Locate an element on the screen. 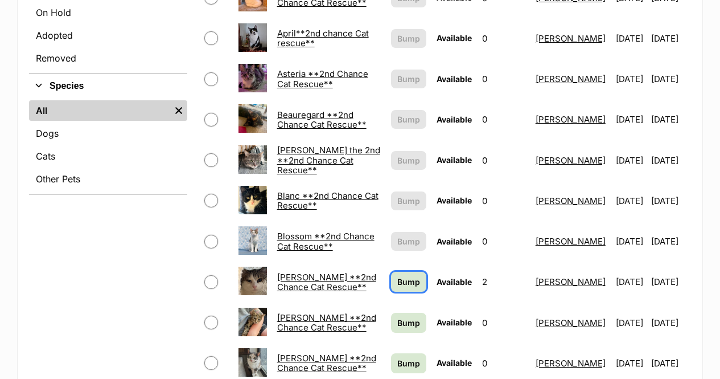 The height and width of the screenshot is (379, 720). a: Adopted is located at coordinates (108, 35).